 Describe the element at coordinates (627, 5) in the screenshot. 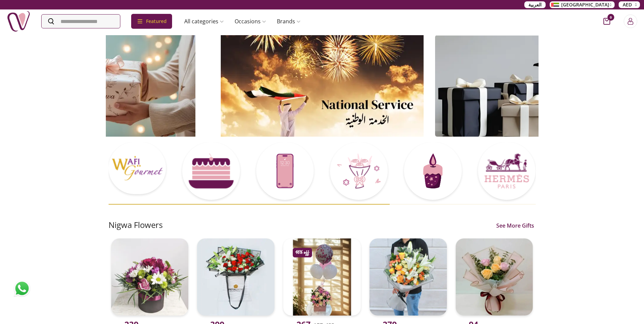

I see `span: AED` at that location.